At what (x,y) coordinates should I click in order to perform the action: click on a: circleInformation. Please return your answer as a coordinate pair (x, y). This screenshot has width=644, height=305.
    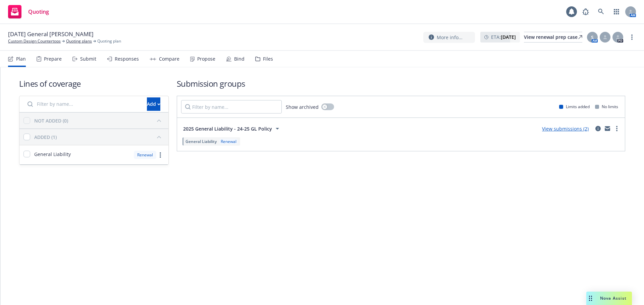
    Looking at the image, I should click on (598, 129).